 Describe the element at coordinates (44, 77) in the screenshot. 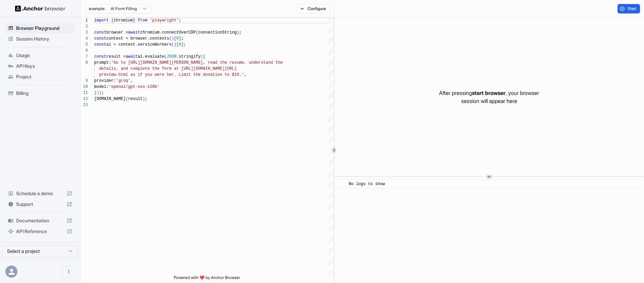

I see `span: Project` at that location.